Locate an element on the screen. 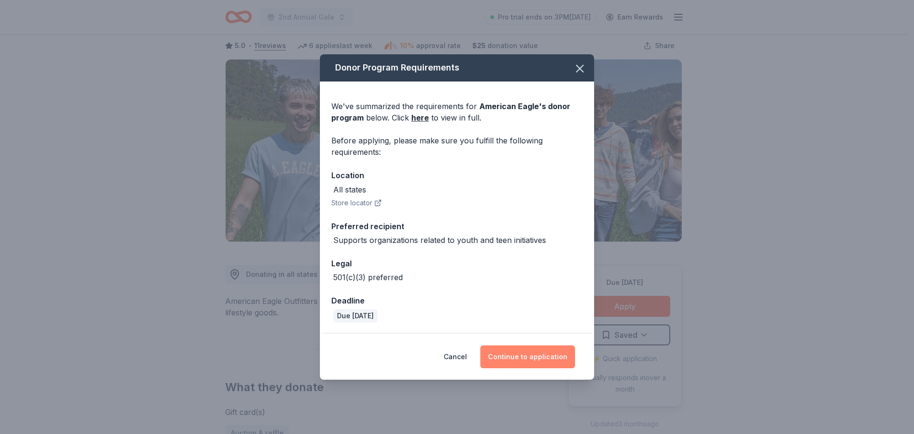 This screenshot has height=434, width=914. div: Supports organizations related to youth and teen initiatives is located at coordinates (440, 240).